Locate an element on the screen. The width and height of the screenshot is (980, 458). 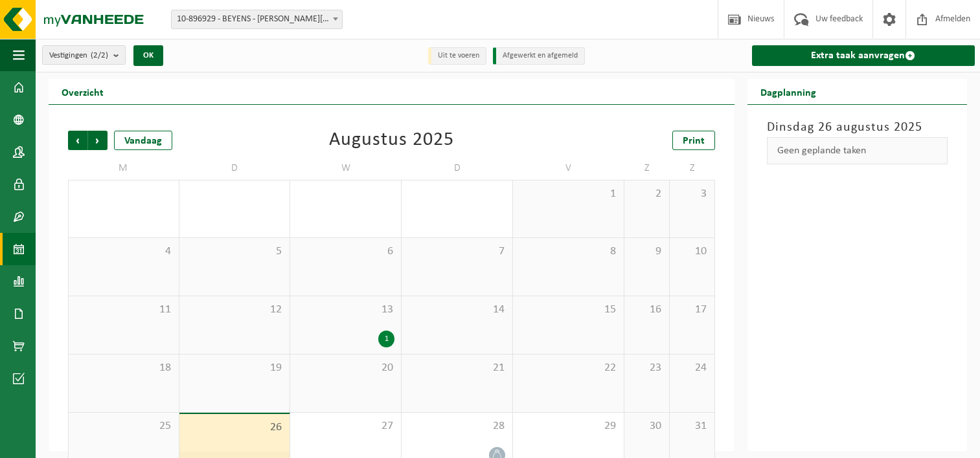
span: Vestigingen is located at coordinates (78, 56).